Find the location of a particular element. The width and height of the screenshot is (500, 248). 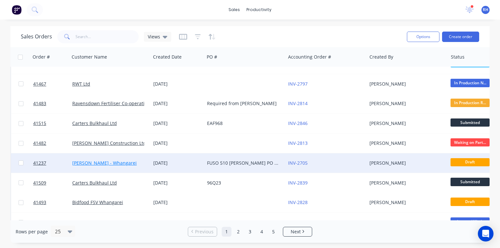

a: INV-2813 is located at coordinates (298, 143).